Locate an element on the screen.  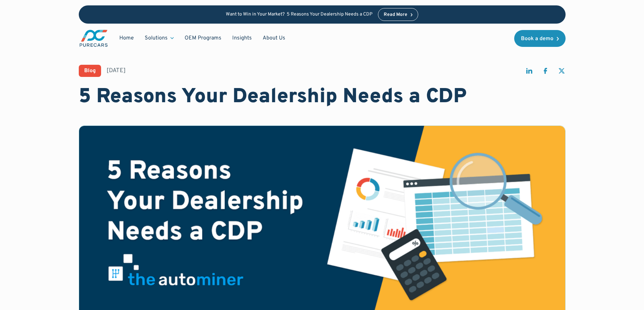
div: Book a demo is located at coordinates (537, 39).